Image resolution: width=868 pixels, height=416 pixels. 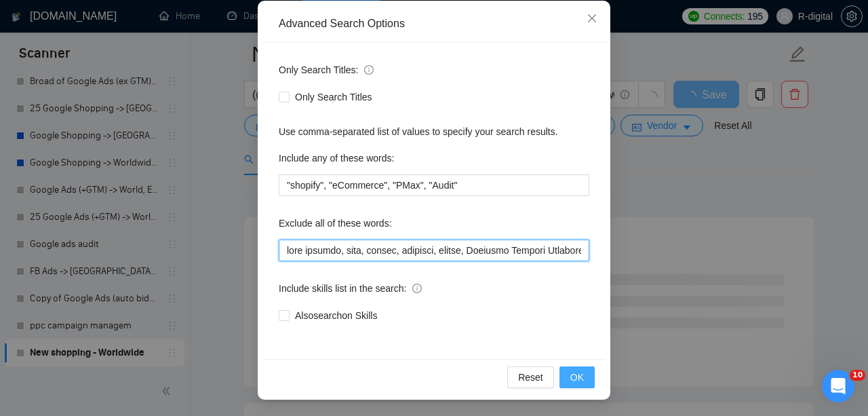 What do you see at coordinates (530, 377) in the screenshot?
I see `span: Reset` at bounding box center [530, 377].